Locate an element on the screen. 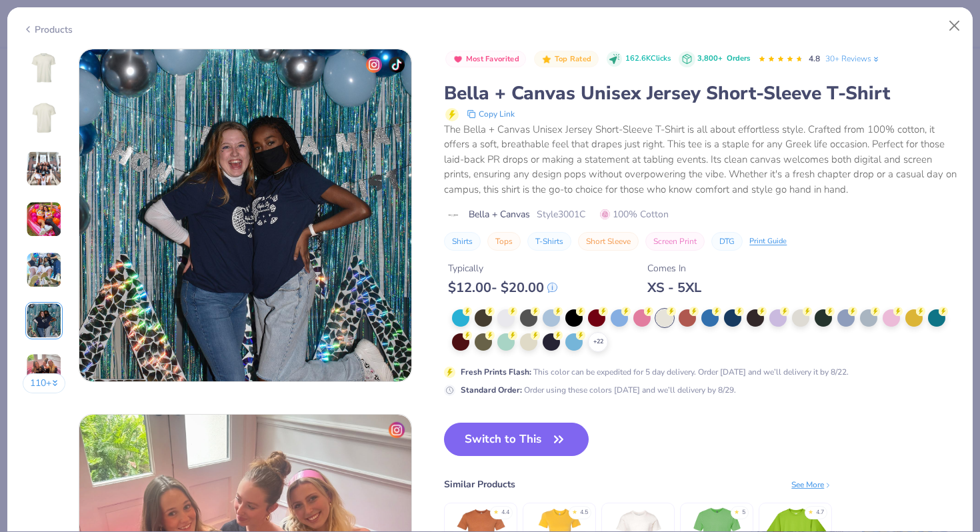 The image size is (980, 532). div: Print Guide is located at coordinates (768, 242).